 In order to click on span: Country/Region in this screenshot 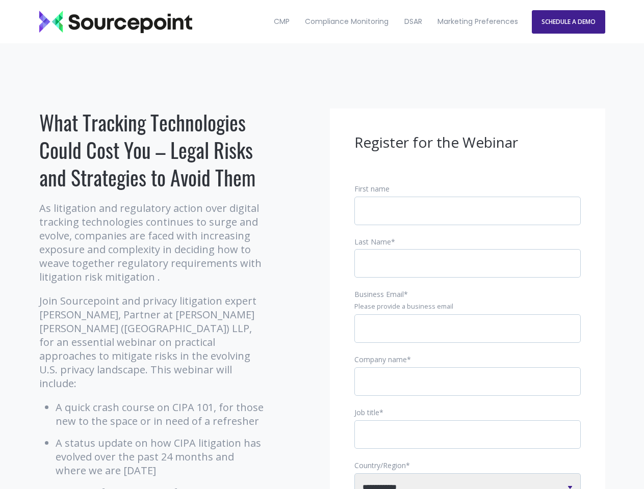, I will do `click(380, 465)`.